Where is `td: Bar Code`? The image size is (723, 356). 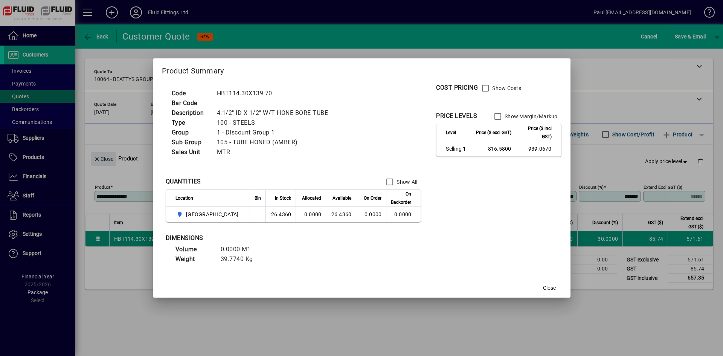 td: Bar Code is located at coordinates (191, 103).